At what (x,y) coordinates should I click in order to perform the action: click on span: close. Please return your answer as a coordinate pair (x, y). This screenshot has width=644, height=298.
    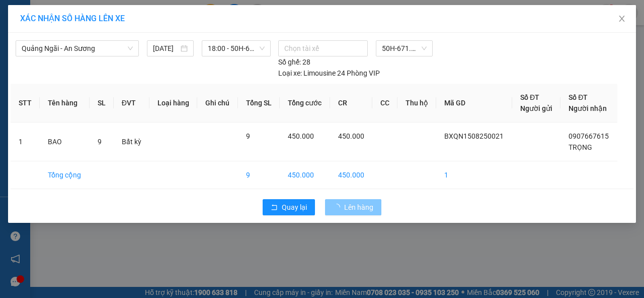
    Looking at the image, I should click on (621, 19).